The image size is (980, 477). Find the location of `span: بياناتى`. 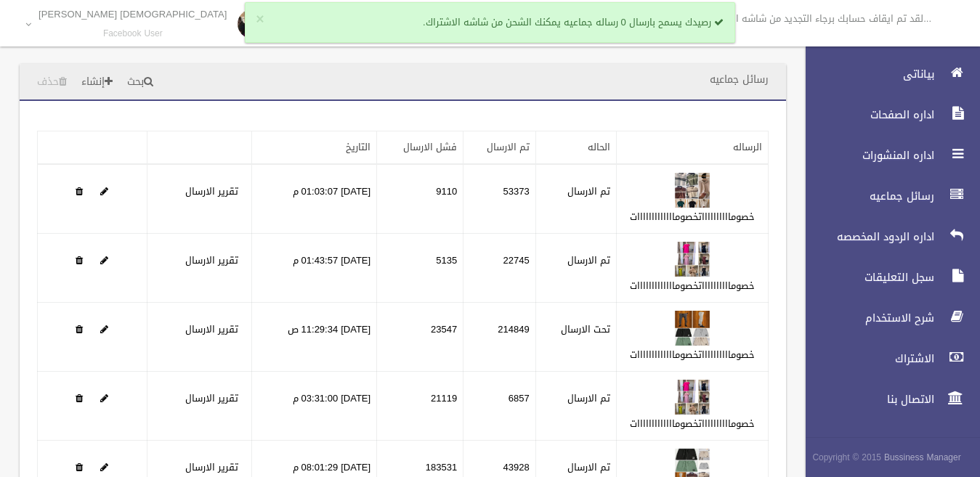

span: بياناتى is located at coordinates (866, 74).